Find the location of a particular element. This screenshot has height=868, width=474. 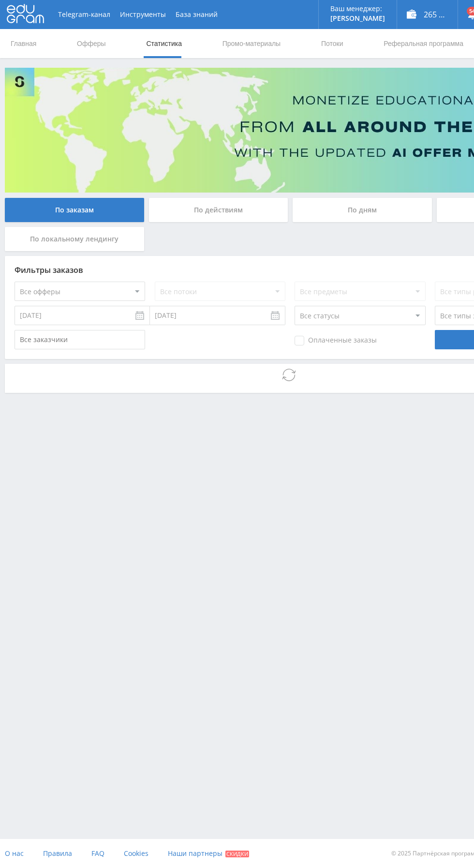

span: FAQ is located at coordinates (97, 853).